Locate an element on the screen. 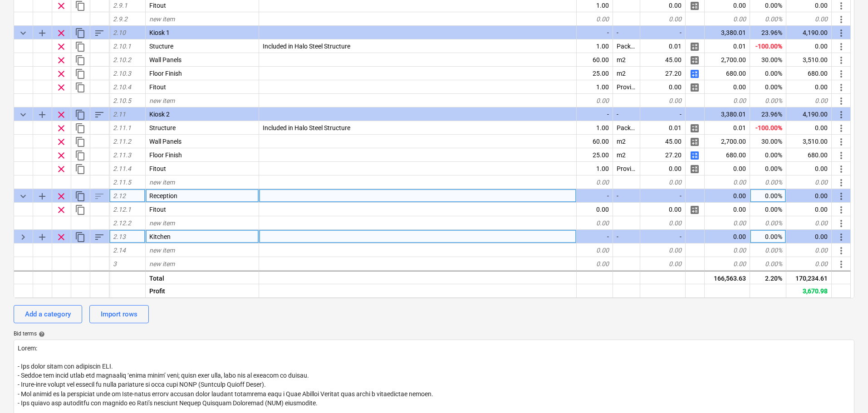 This screenshot has height=413, width=868. div: Provisional Sum is located at coordinates (627, 169).